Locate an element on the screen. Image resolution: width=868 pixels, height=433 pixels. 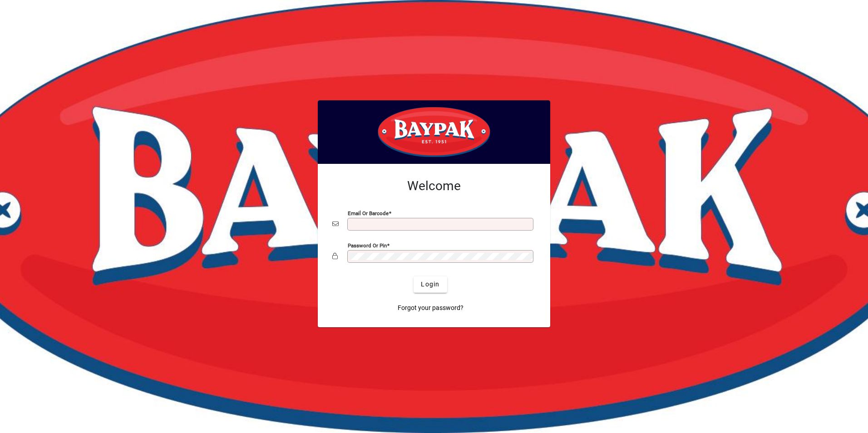
span: Forgot your password? is located at coordinates (431, 307).